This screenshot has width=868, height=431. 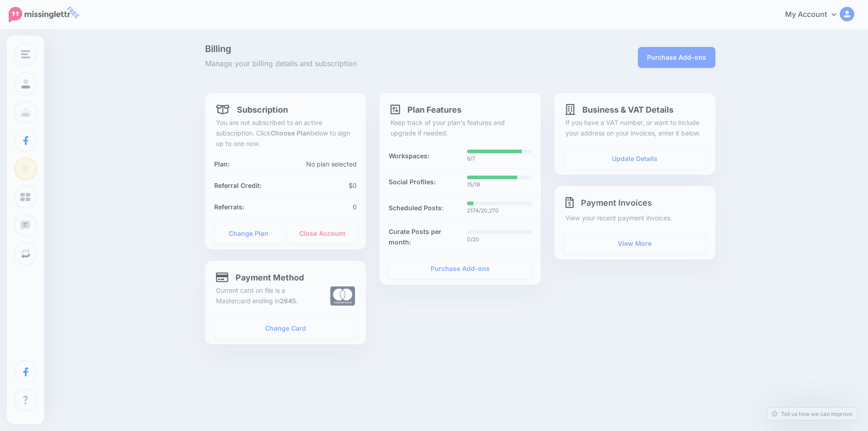 What do you see at coordinates (260, 277) in the screenshot?
I see `h4: Payment Method` at bounding box center [260, 277].